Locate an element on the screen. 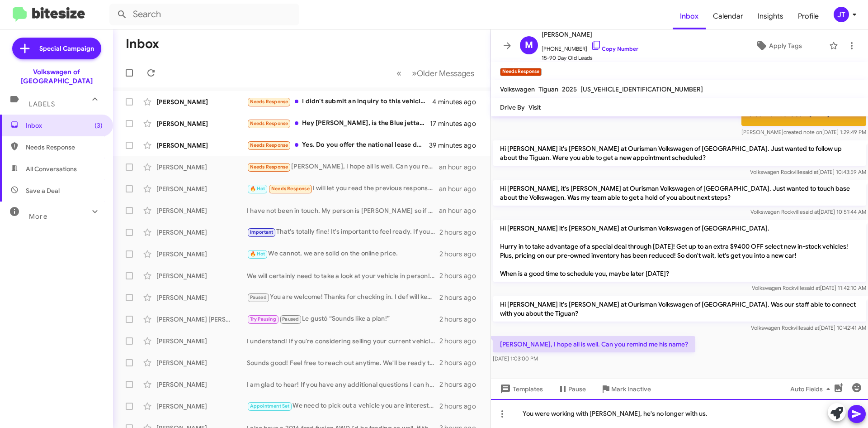 This screenshot has height=428, width=868. span: (3) is located at coordinates (99, 125).